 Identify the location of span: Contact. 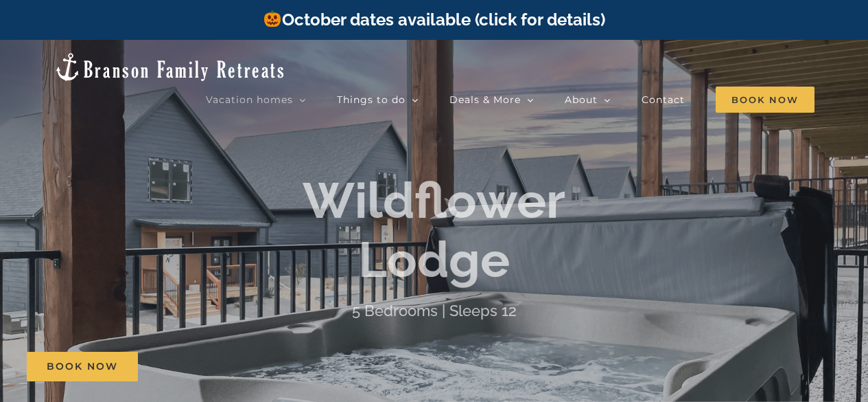
(663, 100).